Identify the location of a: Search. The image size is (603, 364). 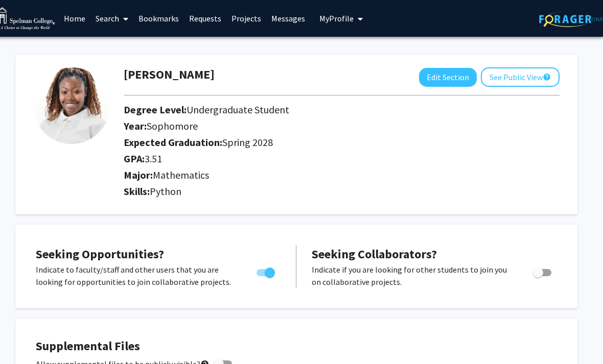
(112, 19).